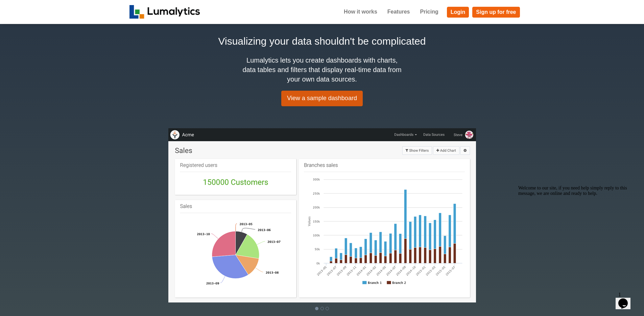  Describe the element at coordinates (458, 12) in the screenshot. I see `a: Login` at that location.